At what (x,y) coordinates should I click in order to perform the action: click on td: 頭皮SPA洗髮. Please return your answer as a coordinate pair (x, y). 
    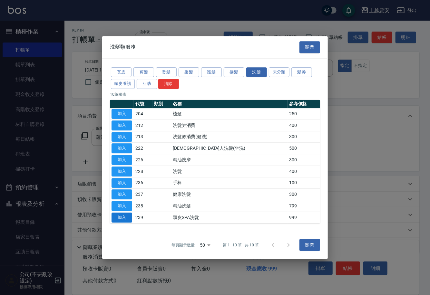
    Looking at the image, I should click on (229, 218).